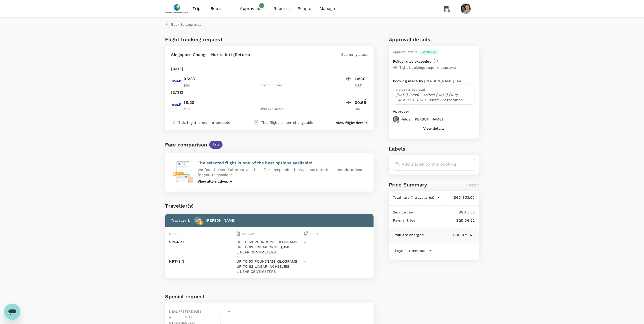  Describe the element at coordinates (189, 103) in the screenshot. I see `p: 18:20` at that location.